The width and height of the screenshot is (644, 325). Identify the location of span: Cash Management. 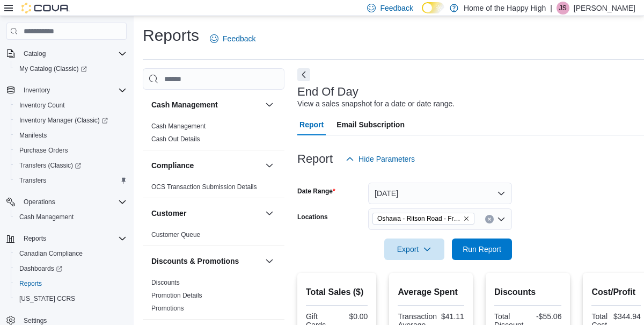
(46, 217).